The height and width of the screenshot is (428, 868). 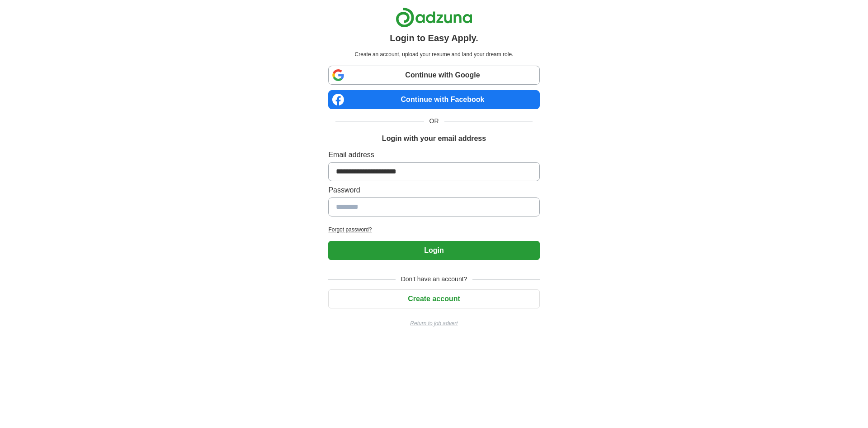 What do you see at coordinates (434, 324) in the screenshot?
I see `a: Return to job advert` at bounding box center [434, 324].